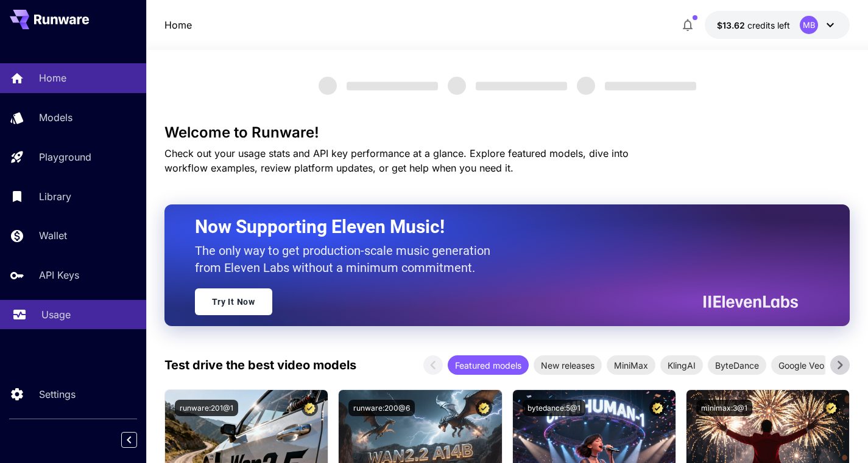 Image resolution: width=868 pixels, height=463 pixels. Describe the element at coordinates (809, 25) in the screenshot. I see `div: MB` at that location.